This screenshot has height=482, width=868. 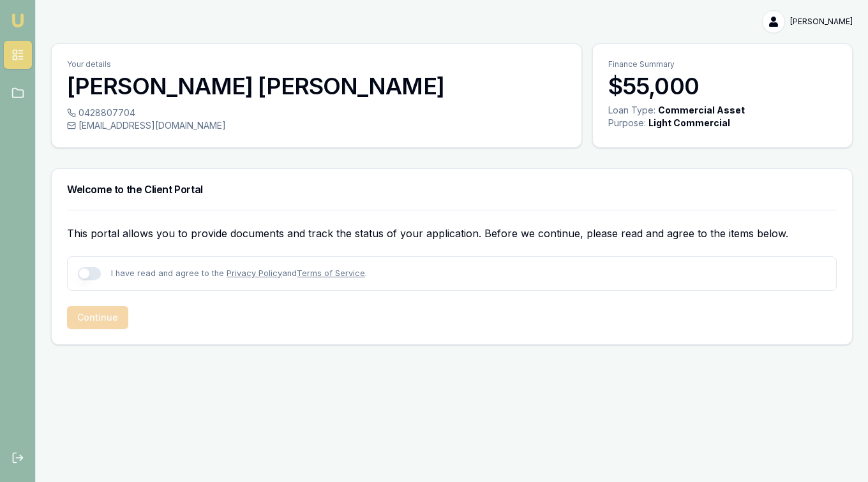 I want to click on p: Your details, so click(x=316, y=65).